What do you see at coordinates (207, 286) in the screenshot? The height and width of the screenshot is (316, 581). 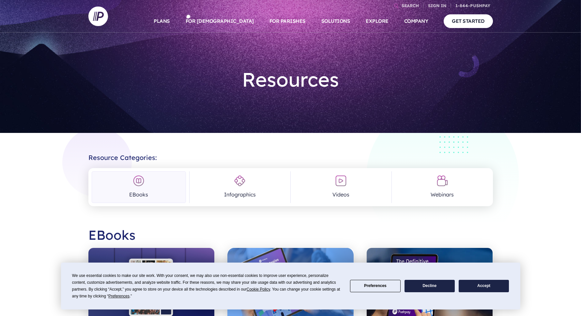 I see `div: We use essential cookies to make our site work. With your consent, we may also use non-essential ...` at bounding box center [207, 286].